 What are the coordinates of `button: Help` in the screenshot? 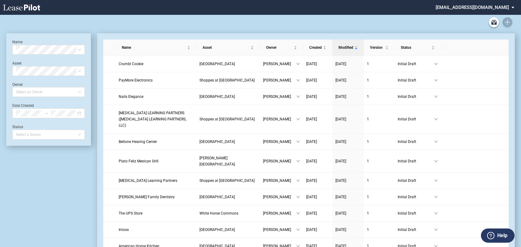 It's located at (498, 235).